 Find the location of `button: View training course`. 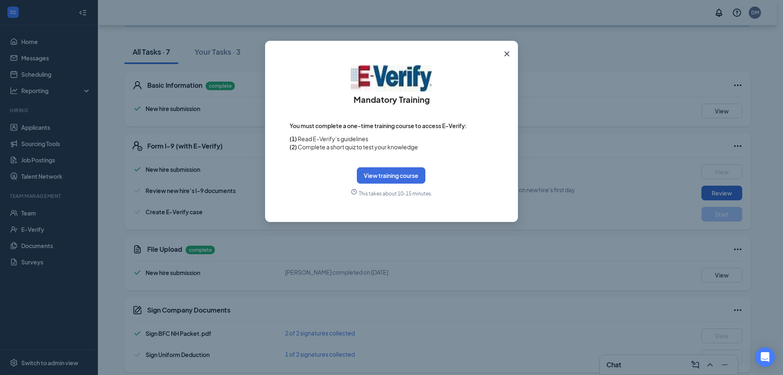

button: View training course is located at coordinates (391, 175).